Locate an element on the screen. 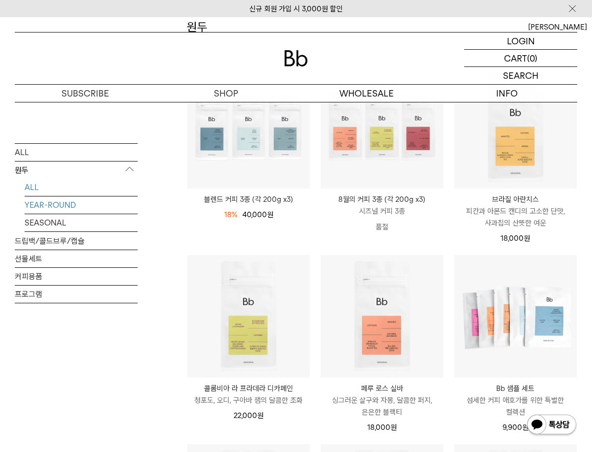 This screenshot has height=452, width=592. a: LOGIN is located at coordinates (521, 41).